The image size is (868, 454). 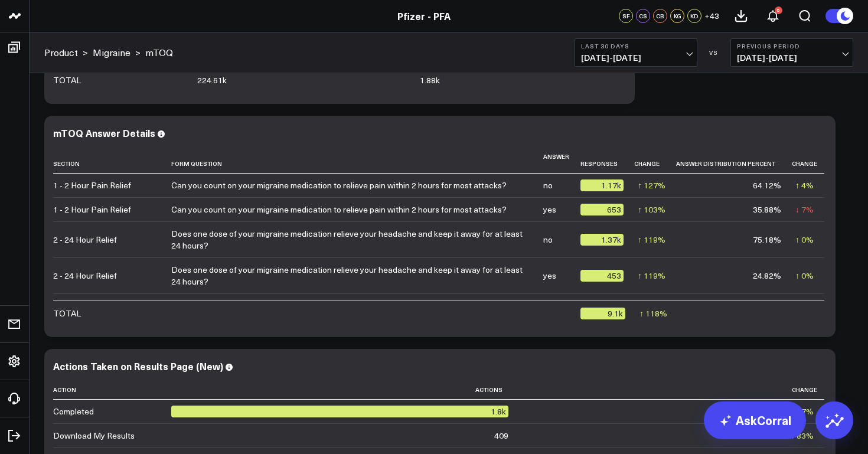 I want to click on a: mTOQ, so click(x=159, y=53).